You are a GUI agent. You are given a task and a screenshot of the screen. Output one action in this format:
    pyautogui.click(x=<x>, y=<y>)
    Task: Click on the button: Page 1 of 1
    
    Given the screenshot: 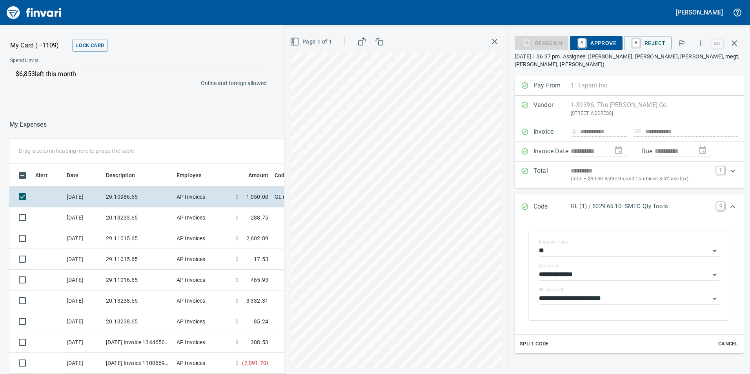 What is the action you would take?
    pyautogui.click(x=311, y=42)
    